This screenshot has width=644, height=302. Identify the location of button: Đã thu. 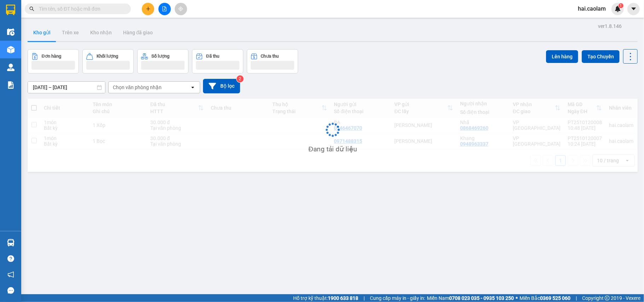
(217, 61).